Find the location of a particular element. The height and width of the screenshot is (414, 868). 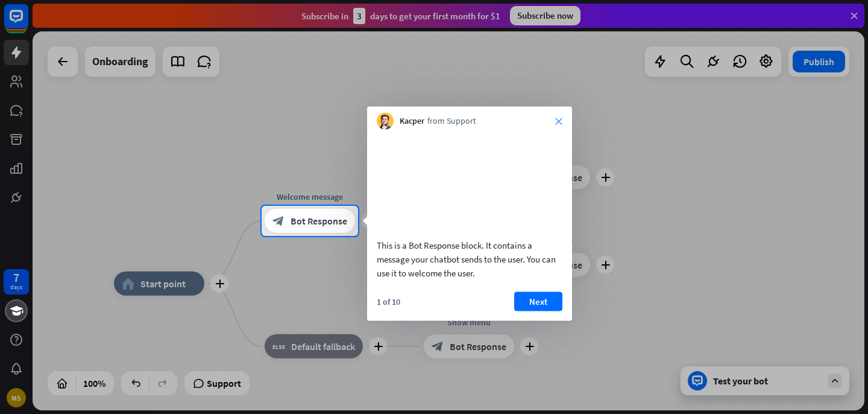

span: Kacper is located at coordinates (412, 121).